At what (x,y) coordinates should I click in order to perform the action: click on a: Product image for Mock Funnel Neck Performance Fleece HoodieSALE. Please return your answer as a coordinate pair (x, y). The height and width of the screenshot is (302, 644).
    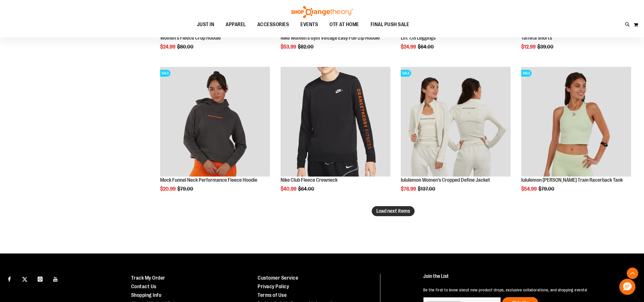
    Looking at the image, I should click on (215, 122).